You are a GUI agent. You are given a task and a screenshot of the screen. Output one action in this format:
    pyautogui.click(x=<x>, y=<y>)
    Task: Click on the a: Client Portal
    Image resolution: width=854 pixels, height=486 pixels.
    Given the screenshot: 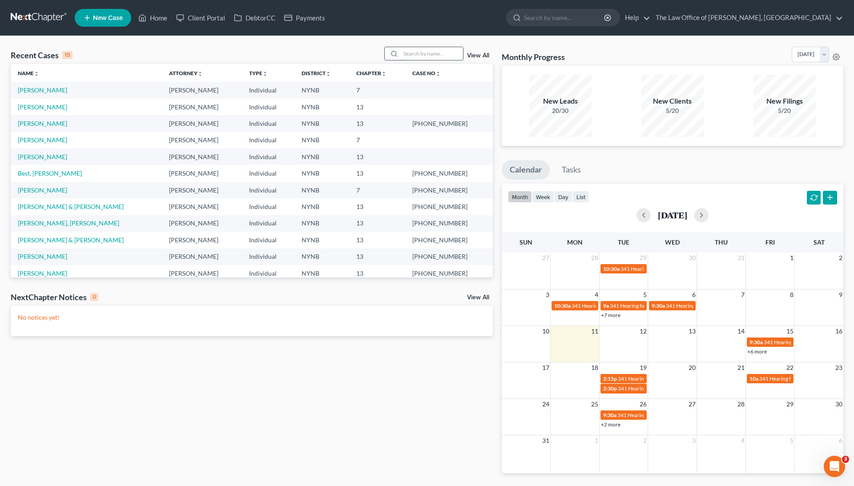 What is the action you would take?
    pyautogui.click(x=201, y=18)
    